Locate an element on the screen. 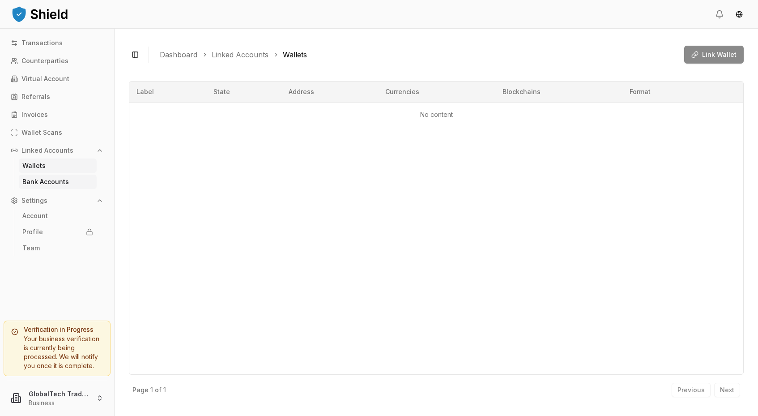 This screenshot has height=416, width=758. th: Format is located at coordinates (666, 92).